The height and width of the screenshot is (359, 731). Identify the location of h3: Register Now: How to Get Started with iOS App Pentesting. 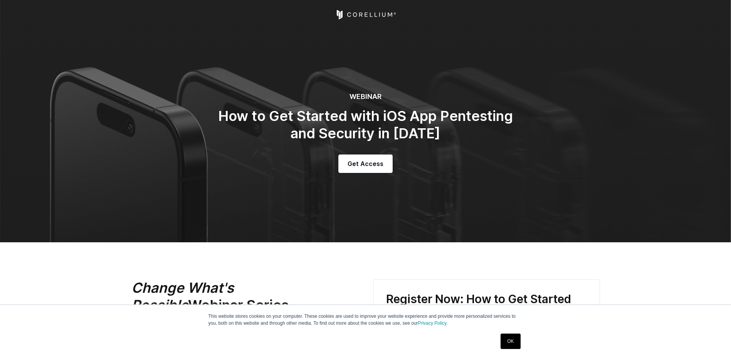
(486, 306).